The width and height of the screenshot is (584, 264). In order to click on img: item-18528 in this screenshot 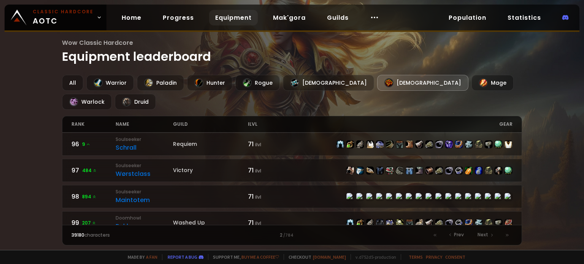, I will do `click(370, 171)`.